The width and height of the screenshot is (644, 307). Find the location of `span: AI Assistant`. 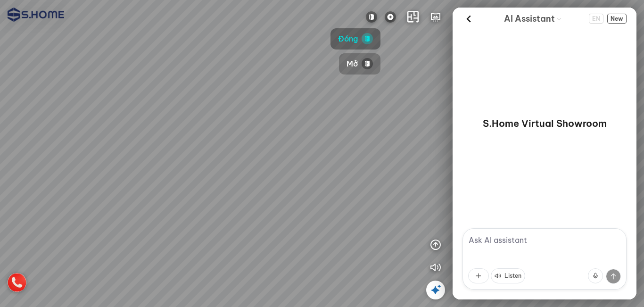

span: AI Assistant is located at coordinates (530, 19).